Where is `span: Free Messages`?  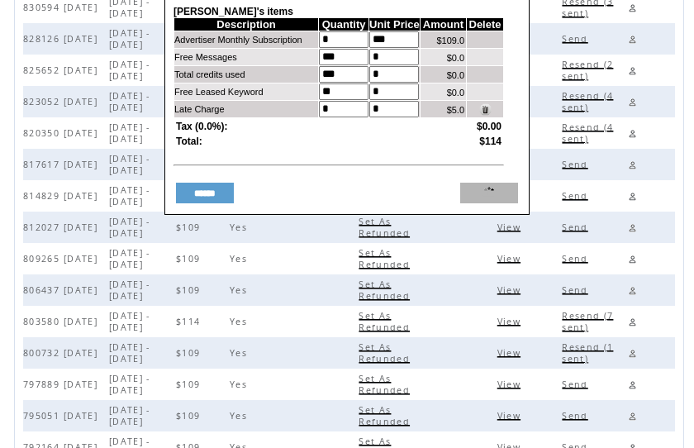 span: Free Messages is located at coordinates (206, 57).